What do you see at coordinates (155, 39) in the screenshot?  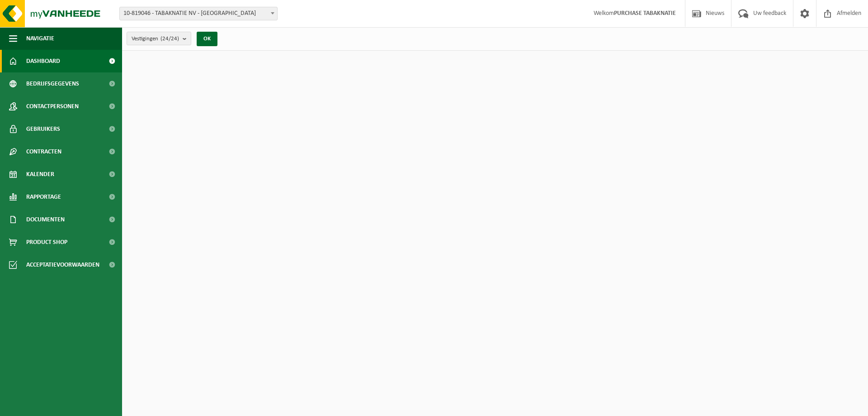 I see `span: Vestigingen` at bounding box center [155, 39].